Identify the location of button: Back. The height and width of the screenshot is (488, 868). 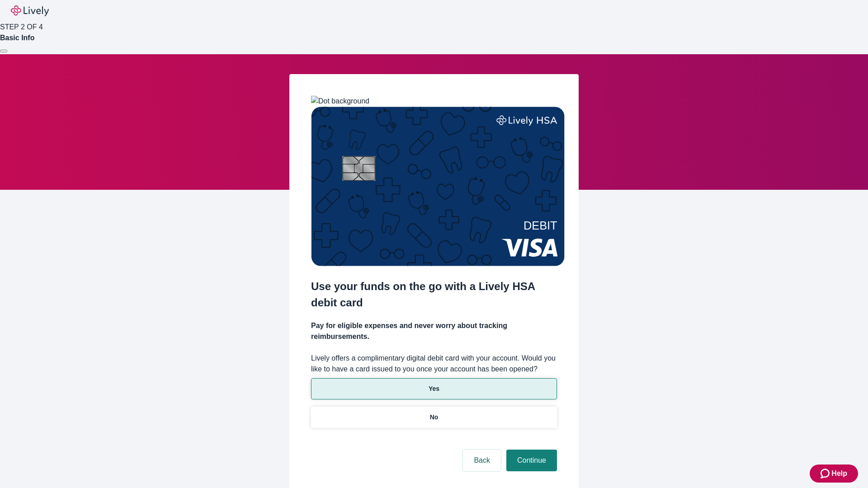
(482, 460).